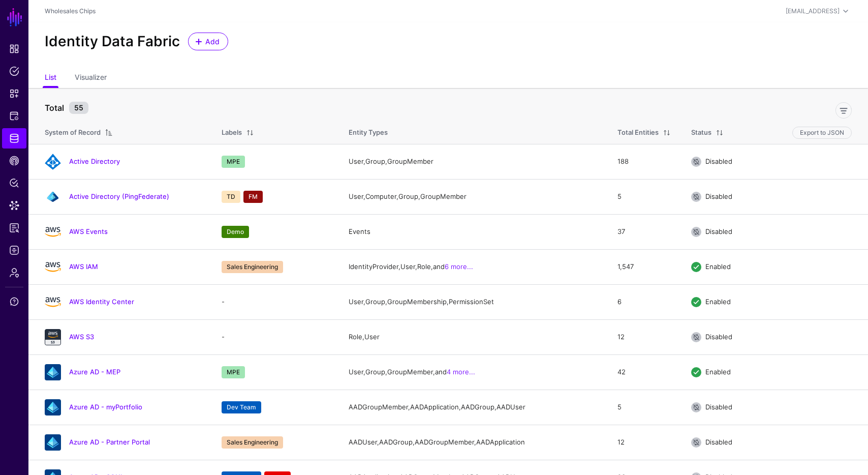 The width and height of the screenshot is (868, 475). What do you see at coordinates (14, 206) in the screenshot?
I see `a: Data Lens` at bounding box center [14, 206].